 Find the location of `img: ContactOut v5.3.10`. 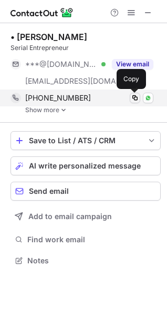

img: ContactOut v5.3.10 is located at coordinates (42, 13).